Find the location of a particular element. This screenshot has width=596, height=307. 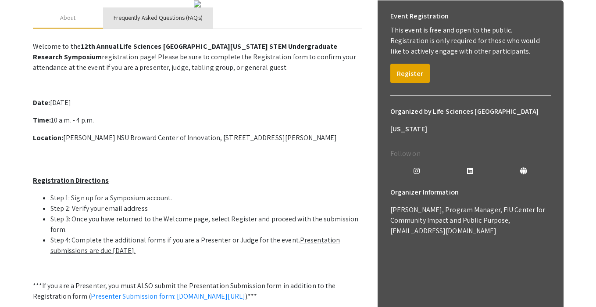

p: This event is free and open to the public. Registration is only required for those who would like... is located at coordinates (471, 41).